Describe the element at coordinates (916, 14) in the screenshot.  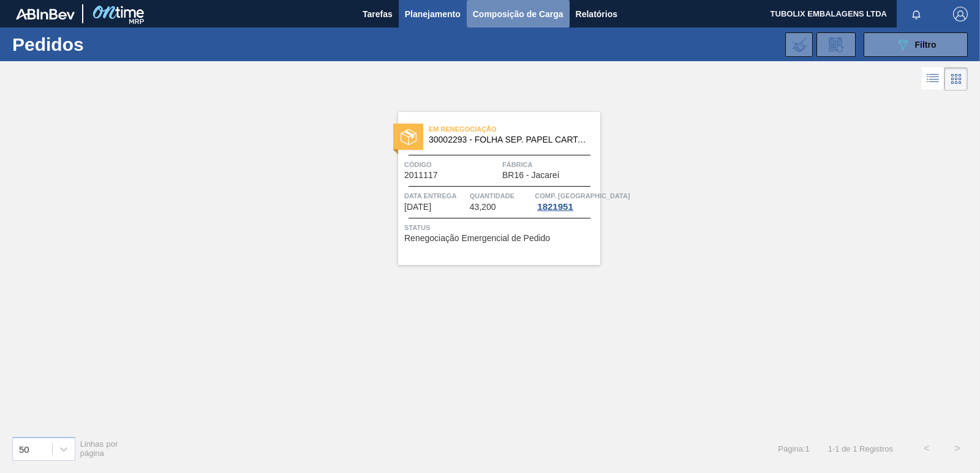
I see `button: Notificações` at that location.